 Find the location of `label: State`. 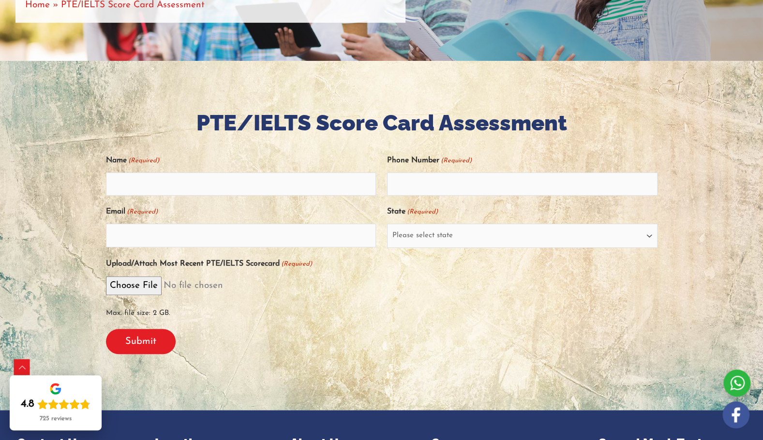

label: State is located at coordinates (412, 212).